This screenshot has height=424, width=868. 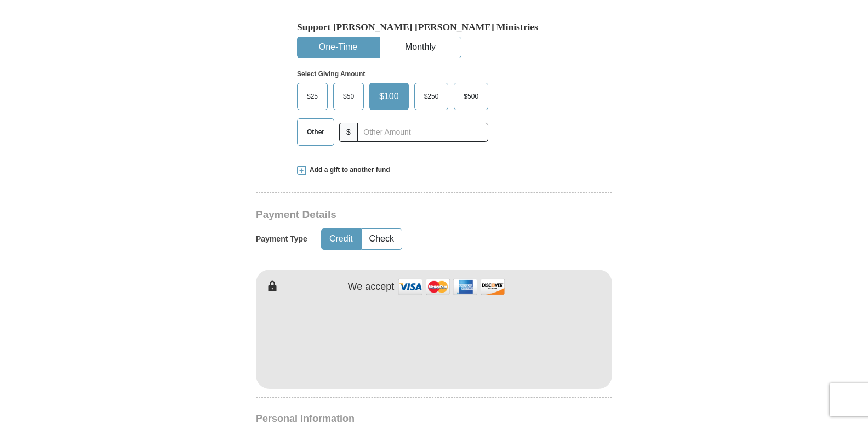 What do you see at coordinates (341, 239) in the screenshot?
I see `button: Credit` at bounding box center [341, 239].